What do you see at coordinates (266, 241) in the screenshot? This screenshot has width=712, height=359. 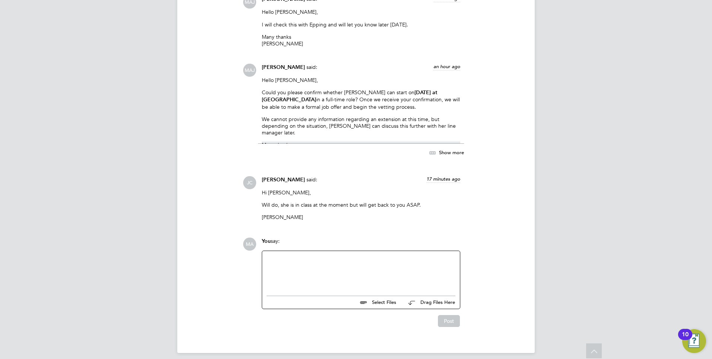 I see `span: You` at bounding box center [266, 241].